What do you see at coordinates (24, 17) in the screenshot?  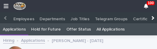 I see `p: Employees` at bounding box center [24, 17].